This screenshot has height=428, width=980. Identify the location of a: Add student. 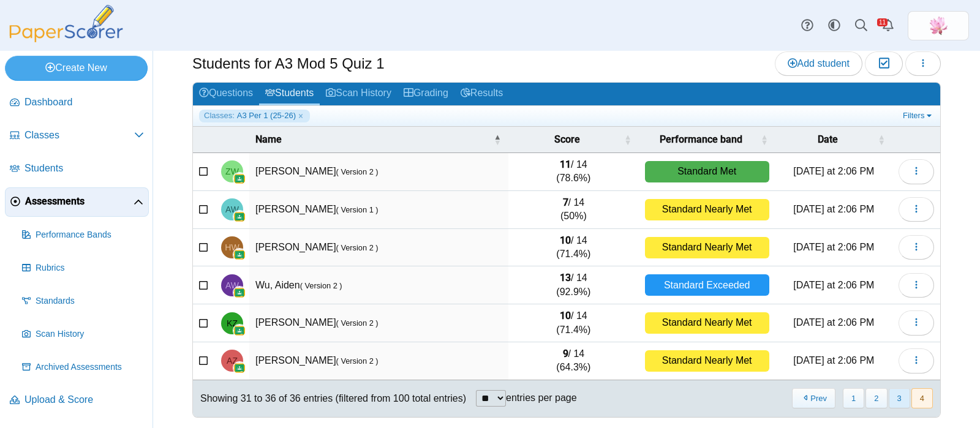
(818, 63).